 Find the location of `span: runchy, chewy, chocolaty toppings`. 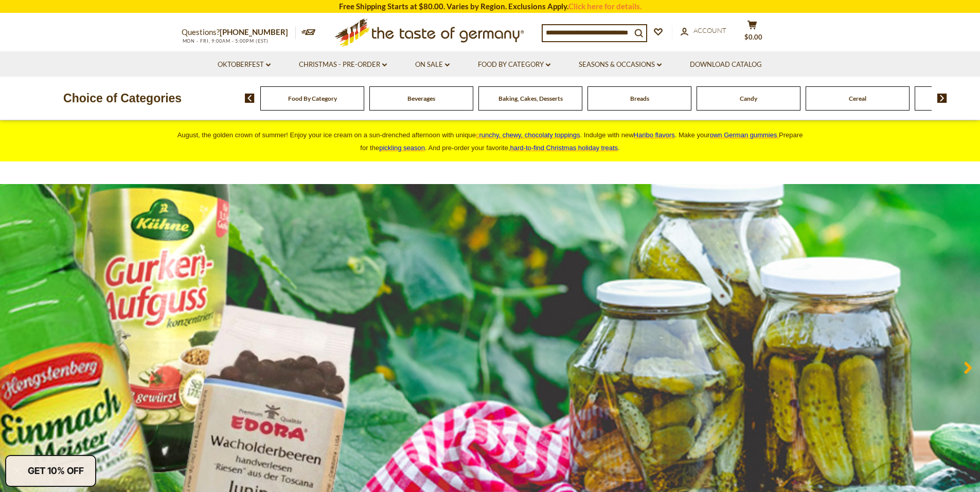

span: runchy, chewy, chocolaty toppings is located at coordinates (529, 135).